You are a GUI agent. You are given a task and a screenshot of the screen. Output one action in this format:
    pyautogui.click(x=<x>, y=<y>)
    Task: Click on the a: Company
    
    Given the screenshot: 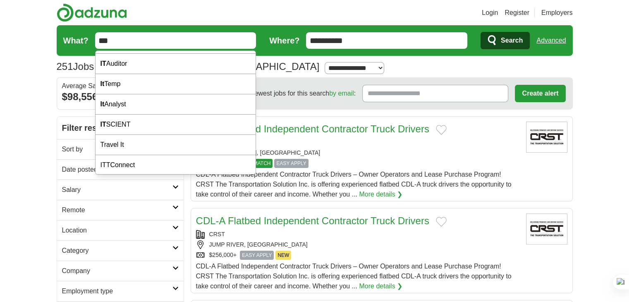 What is the action you would take?
    pyautogui.click(x=120, y=270)
    